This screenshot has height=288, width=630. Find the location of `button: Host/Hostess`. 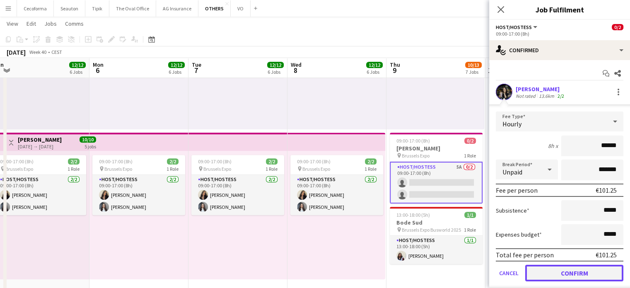

button: Host/Hostess is located at coordinates (517, 27).